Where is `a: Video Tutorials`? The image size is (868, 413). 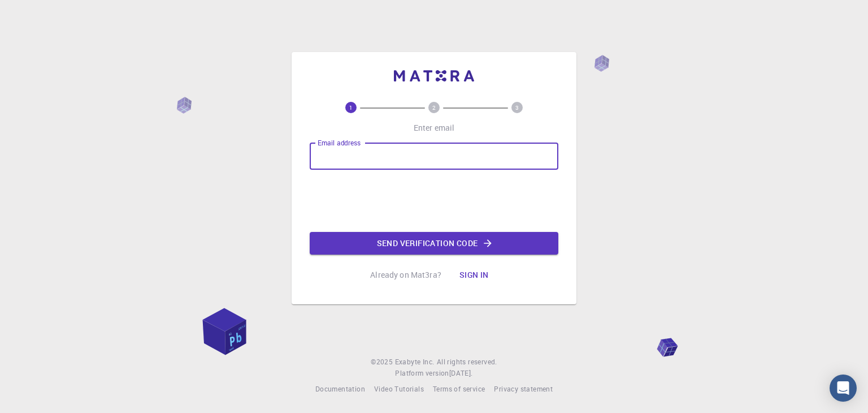
a: Video Tutorials is located at coordinates (399, 389).